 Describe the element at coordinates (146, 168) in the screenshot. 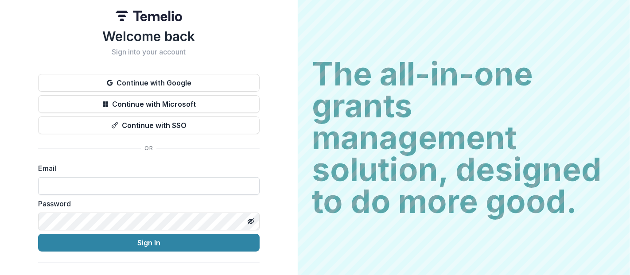

I see `label: Email` at that location.